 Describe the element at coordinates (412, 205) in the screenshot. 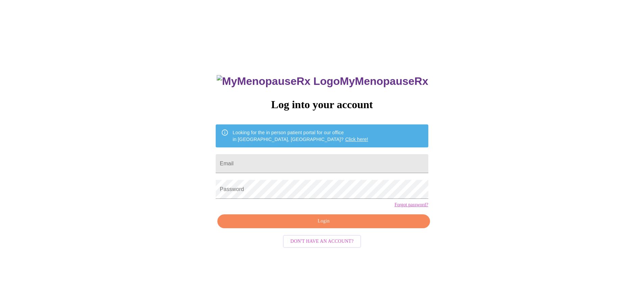

I see `a: Forgot password?` at that location.